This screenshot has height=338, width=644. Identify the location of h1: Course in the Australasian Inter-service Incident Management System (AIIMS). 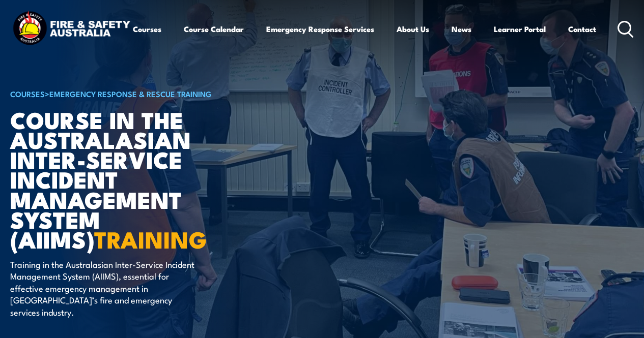
(136, 179).